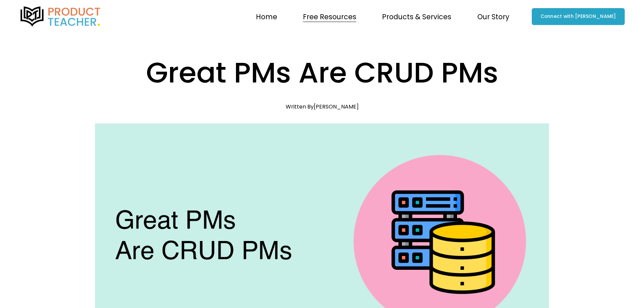 The height and width of the screenshot is (308, 644). What do you see at coordinates (266, 16) in the screenshot?
I see `a: Home` at bounding box center [266, 16].